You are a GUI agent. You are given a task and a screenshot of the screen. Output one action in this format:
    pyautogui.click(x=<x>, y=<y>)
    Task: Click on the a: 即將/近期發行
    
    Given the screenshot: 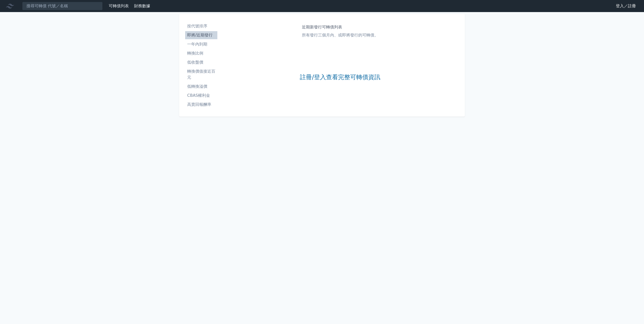 What is the action you would take?
    pyautogui.click(x=201, y=35)
    